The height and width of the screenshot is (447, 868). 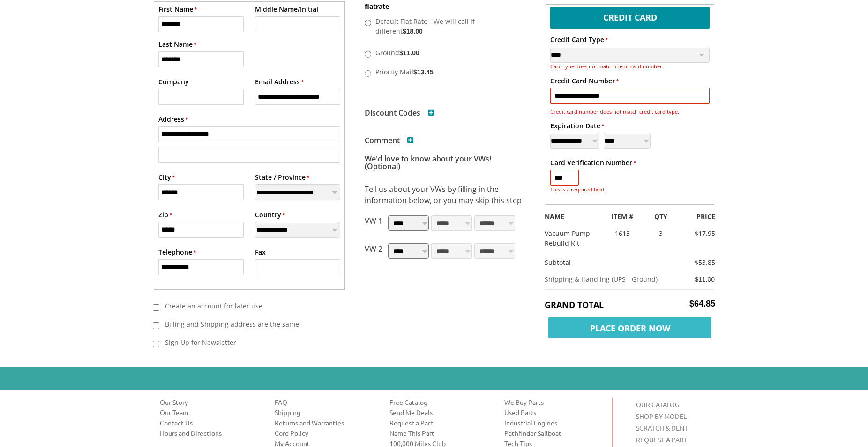 I want to click on label: Fax, so click(x=260, y=252).